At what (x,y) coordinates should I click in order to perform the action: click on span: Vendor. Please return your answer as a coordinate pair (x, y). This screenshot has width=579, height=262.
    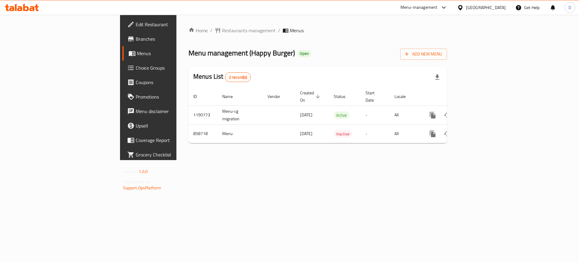
    Looking at the image, I should click on (278, 96).